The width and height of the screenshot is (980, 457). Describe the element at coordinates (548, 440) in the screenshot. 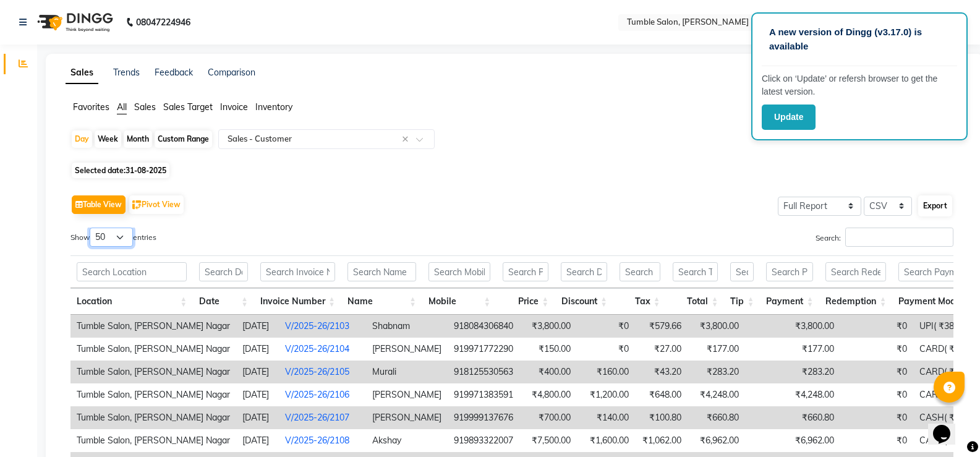

I see `td: ₹7,500.00` at that location.